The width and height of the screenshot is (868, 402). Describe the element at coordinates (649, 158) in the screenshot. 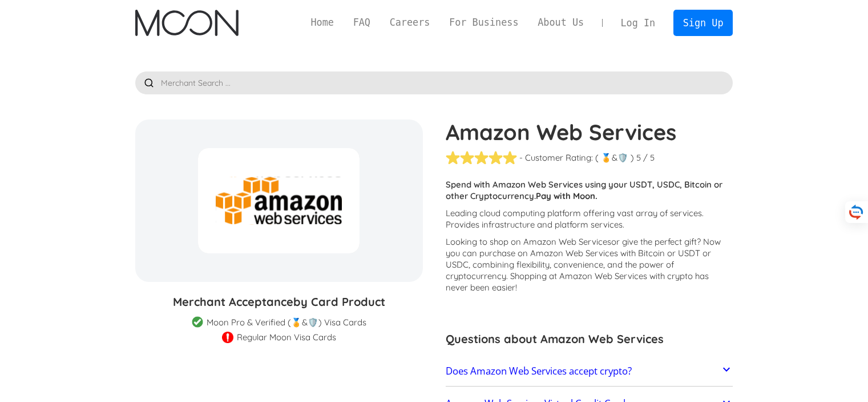

I see `div: / 5` at that location.